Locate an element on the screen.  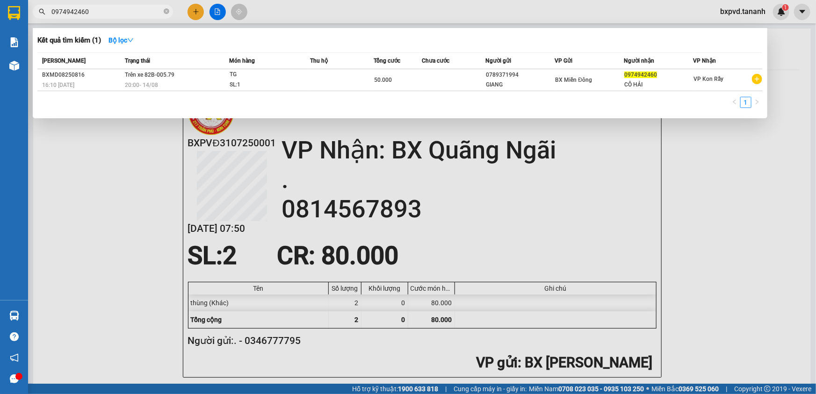
span: Chưa cước is located at coordinates (435, 61).